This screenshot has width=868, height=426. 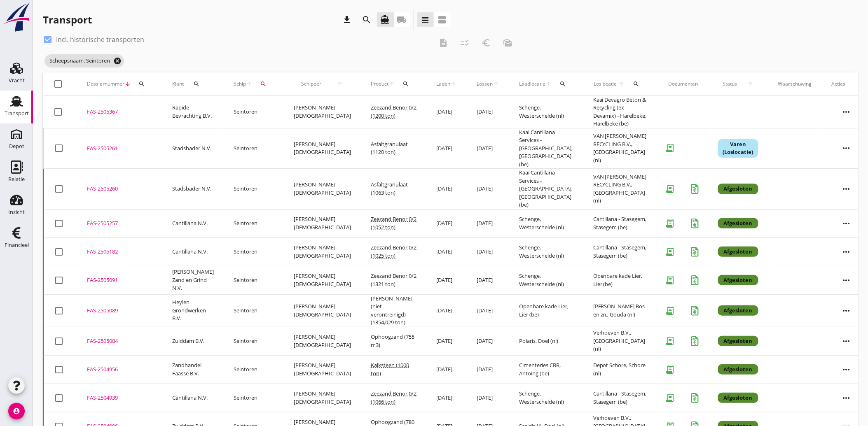 I want to click on span: Status, so click(x=730, y=84).